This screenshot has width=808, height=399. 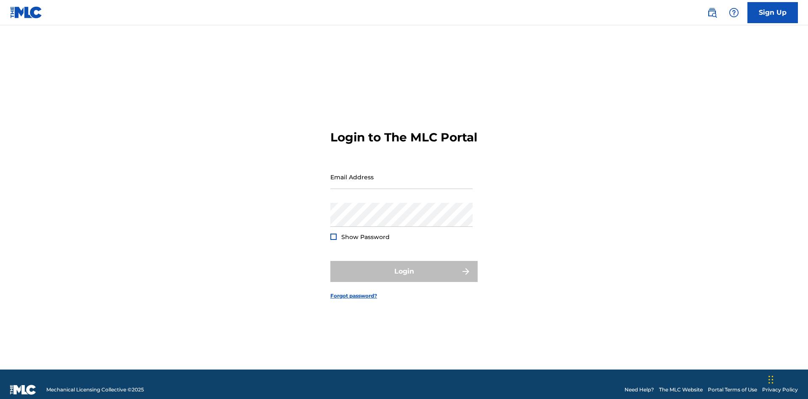 I want to click on a: Forgot password?, so click(x=353, y=296).